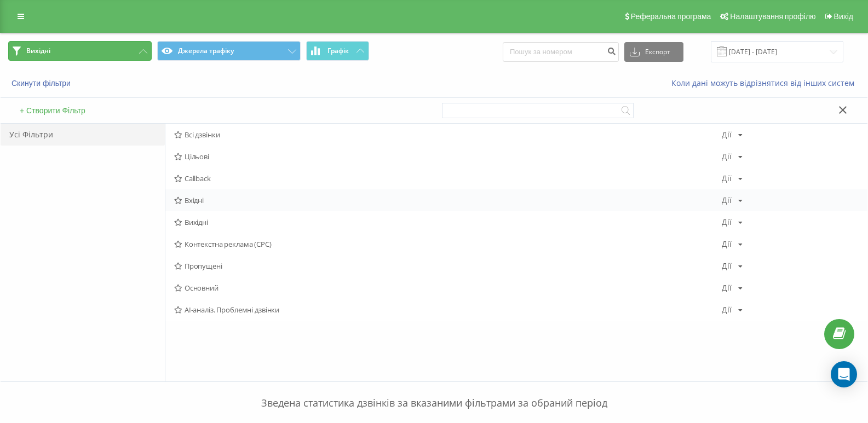 This screenshot has width=868, height=423. I want to click on span: Цільові, so click(448, 157).